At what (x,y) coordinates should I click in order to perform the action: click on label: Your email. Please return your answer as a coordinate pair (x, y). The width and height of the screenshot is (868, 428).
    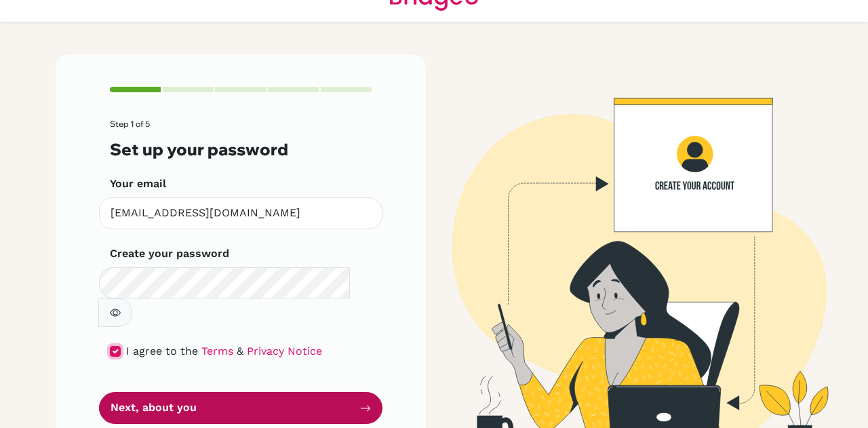
    Looking at the image, I should click on (138, 184).